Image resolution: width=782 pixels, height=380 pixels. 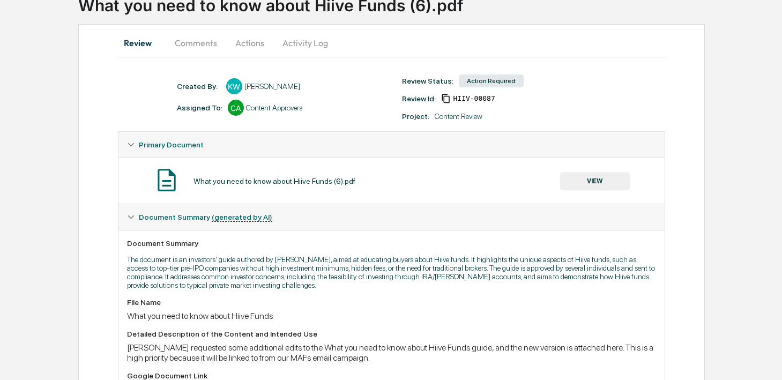 What do you see at coordinates (167, 180) in the screenshot?
I see `img: Document Icon` at bounding box center [167, 180].